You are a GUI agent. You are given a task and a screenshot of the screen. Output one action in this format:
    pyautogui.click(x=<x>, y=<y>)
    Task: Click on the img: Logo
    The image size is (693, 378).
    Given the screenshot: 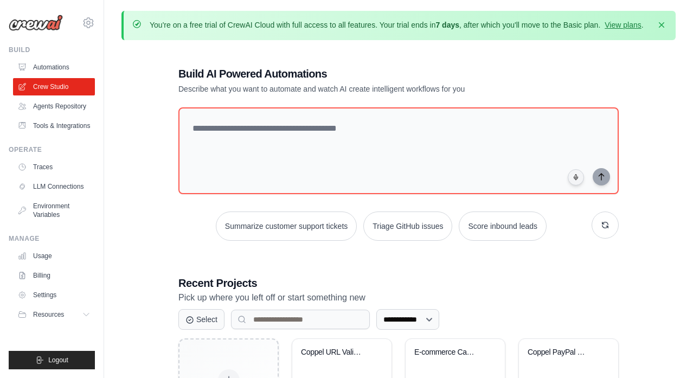 What is the action you would take?
    pyautogui.click(x=36, y=23)
    